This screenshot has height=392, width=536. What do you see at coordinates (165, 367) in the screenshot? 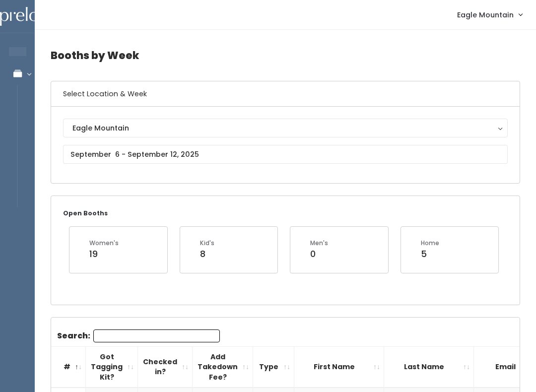
I see `th: Checked in?: activate to sort column ascending` at bounding box center [165, 367].